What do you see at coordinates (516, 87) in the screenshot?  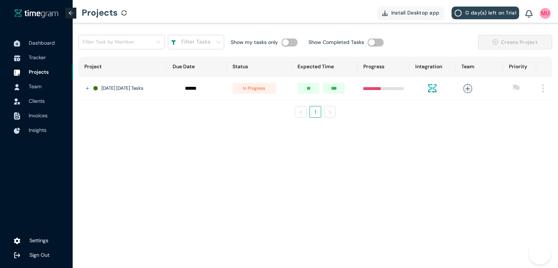 I see `span: flag` at bounding box center [516, 87].